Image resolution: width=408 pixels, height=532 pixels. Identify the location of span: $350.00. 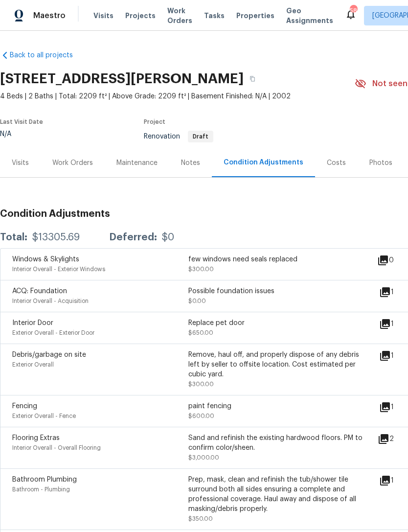
(200, 519).